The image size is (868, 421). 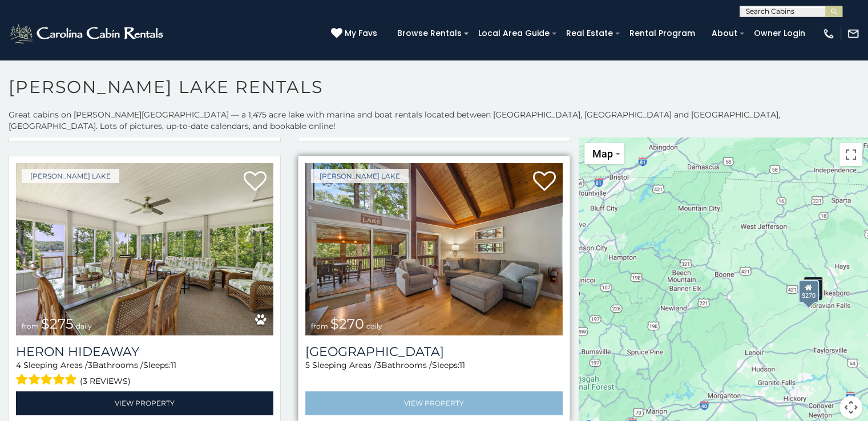 What do you see at coordinates (602, 154) in the screenshot?
I see `span: Map` at bounding box center [602, 154].